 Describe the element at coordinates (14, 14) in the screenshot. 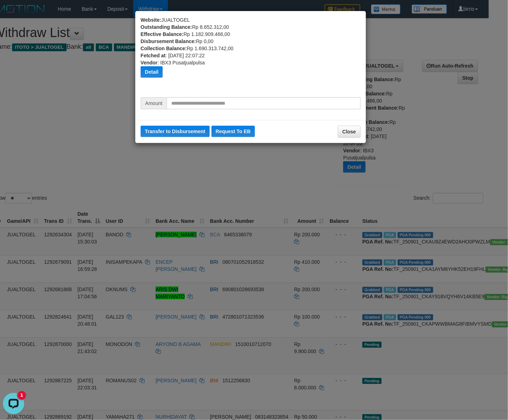

I see `button: Open LiveChat chat widget` at that location.